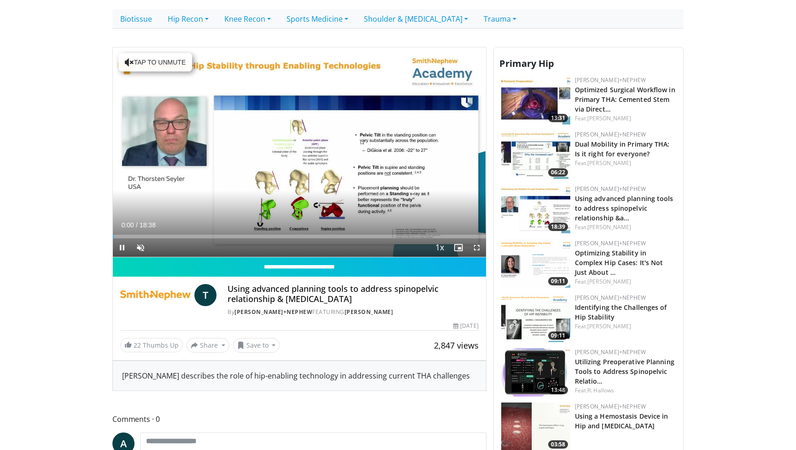 The image size is (796, 450). I want to click on a: Using advanced planning tools to address spinopelvic relationship &a…, so click(624, 208).